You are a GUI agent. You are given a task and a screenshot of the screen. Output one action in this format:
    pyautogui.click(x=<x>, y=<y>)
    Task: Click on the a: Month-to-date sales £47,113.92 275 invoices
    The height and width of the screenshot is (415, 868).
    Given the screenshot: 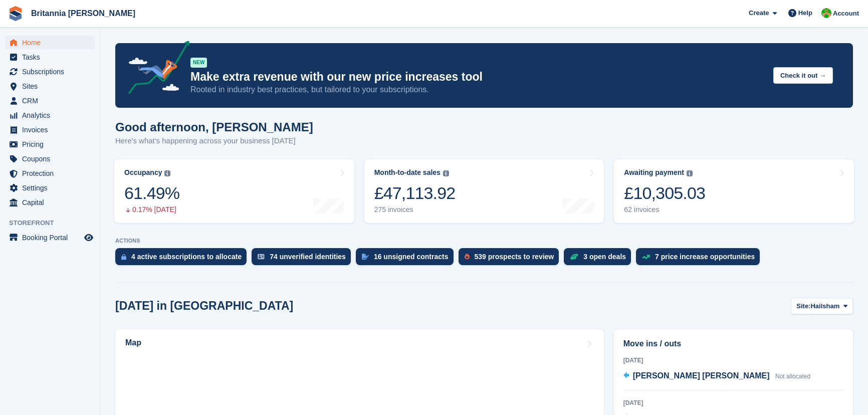 What is the action you would take?
    pyautogui.click(x=484, y=191)
    